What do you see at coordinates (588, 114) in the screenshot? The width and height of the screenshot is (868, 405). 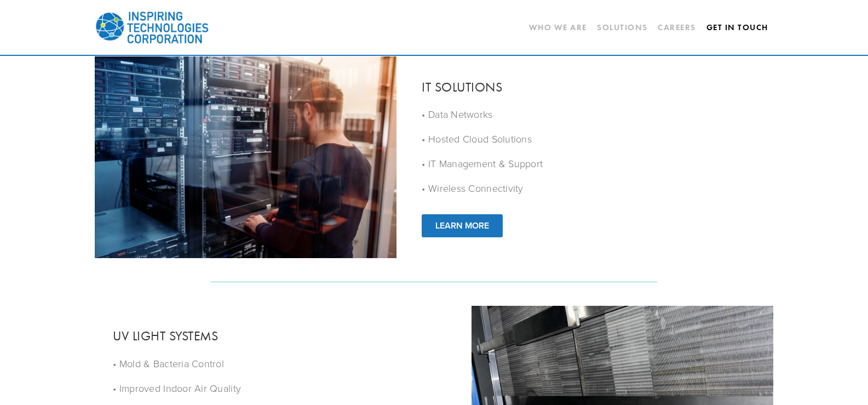 I see `p: • Data Networks` at bounding box center [588, 114].